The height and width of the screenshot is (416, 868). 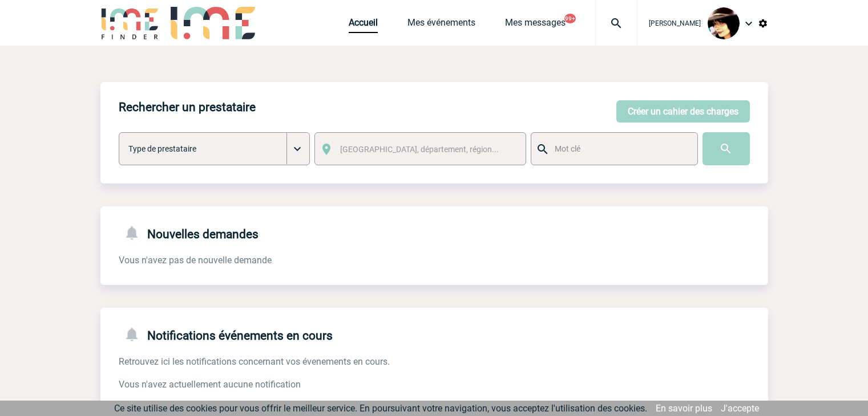 I want to click on h4: Rechercher un prestataire, so click(x=187, y=107).